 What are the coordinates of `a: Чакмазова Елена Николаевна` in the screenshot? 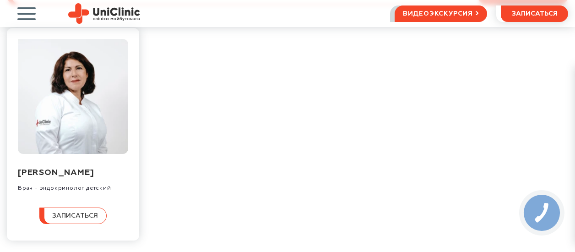 It's located at (73, 96).